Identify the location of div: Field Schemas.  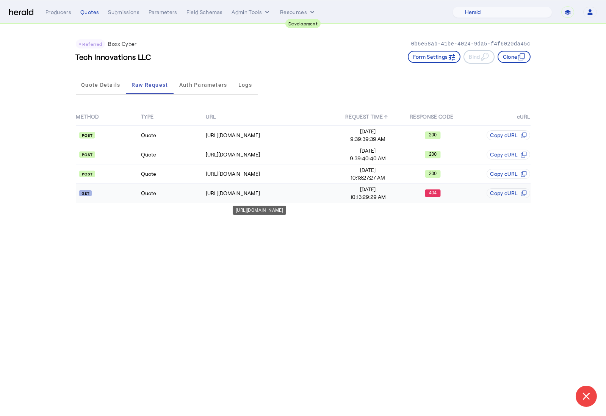
(204, 12).